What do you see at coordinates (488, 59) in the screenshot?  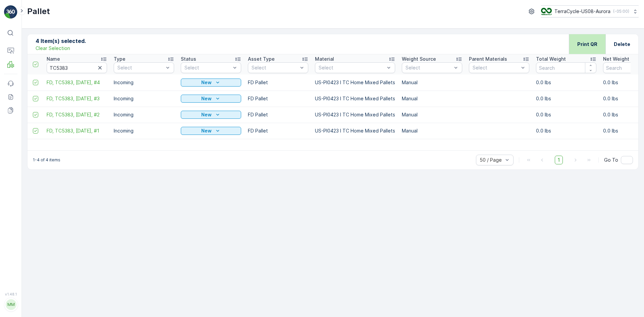 I see `p: Parent Materials` at bounding box center [488, 59].